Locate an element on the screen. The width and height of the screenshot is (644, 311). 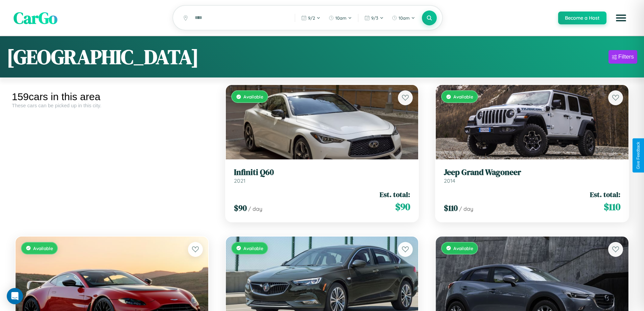
div: Open Intercom Messenger is located at coordinates (15, 296).